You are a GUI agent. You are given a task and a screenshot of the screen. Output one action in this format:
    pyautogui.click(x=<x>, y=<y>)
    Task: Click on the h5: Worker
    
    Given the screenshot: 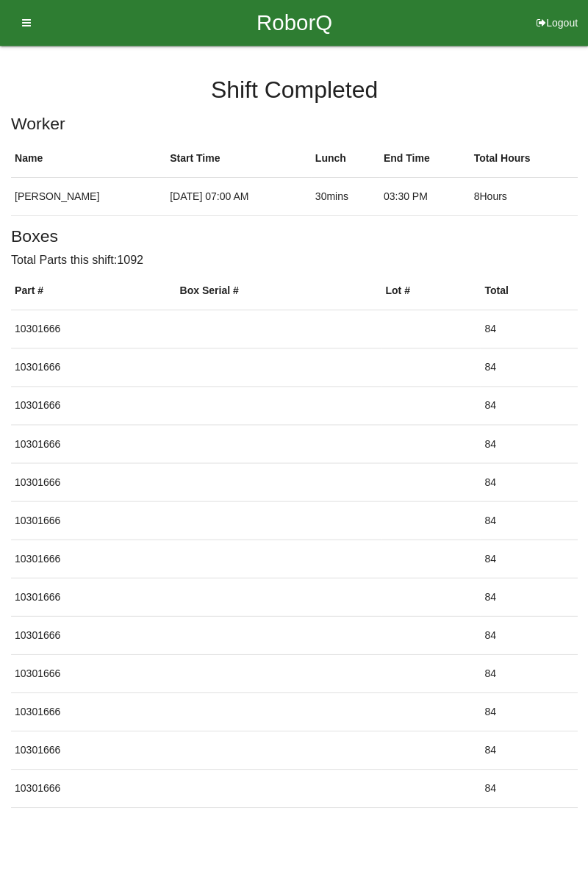 What is the action you would take?
    pyautogui.click(x=294, y=124)
    